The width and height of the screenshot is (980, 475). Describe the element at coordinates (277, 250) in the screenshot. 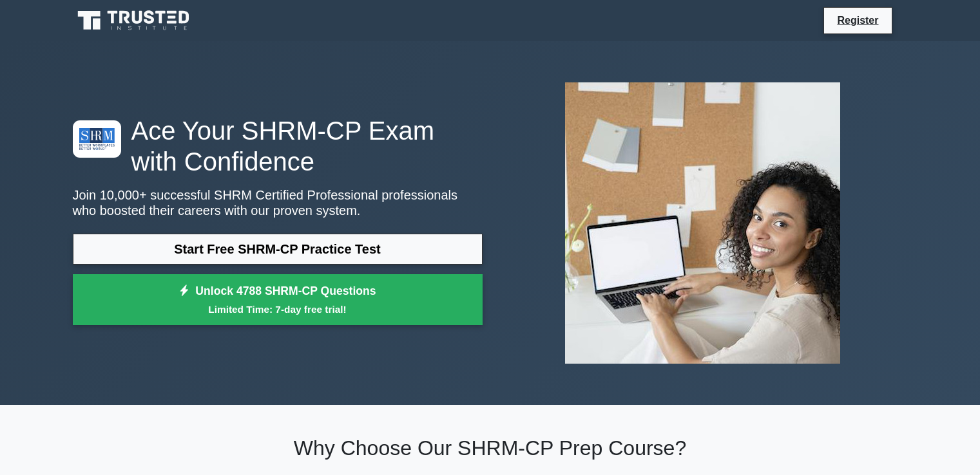

I see `a: Start Free SHRM-CP Practice Test` at that location.